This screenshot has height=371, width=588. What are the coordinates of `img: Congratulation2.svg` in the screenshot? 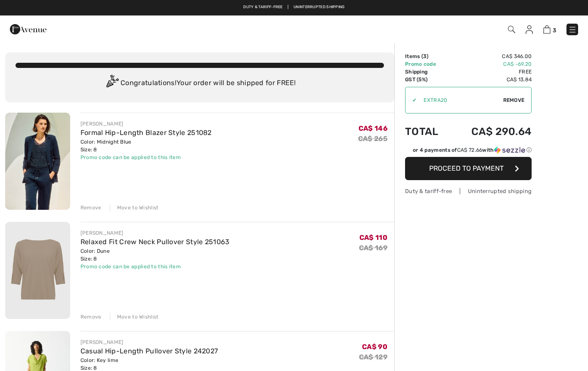 It's located at (112, 84).